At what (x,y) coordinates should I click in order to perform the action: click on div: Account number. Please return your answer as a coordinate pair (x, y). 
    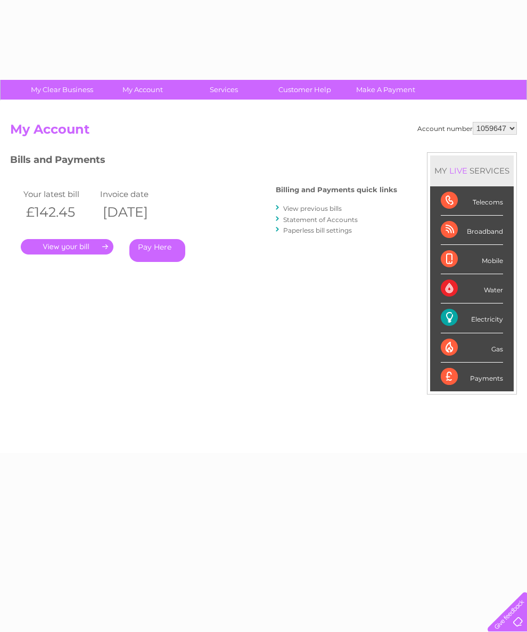
    Looking at the image, I should click on (467, 128).